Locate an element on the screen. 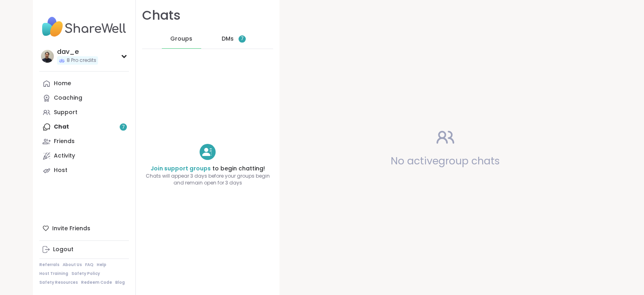 The width and height of the screenshot is (644, 295). a: Host is located at coordinates (84, 170).